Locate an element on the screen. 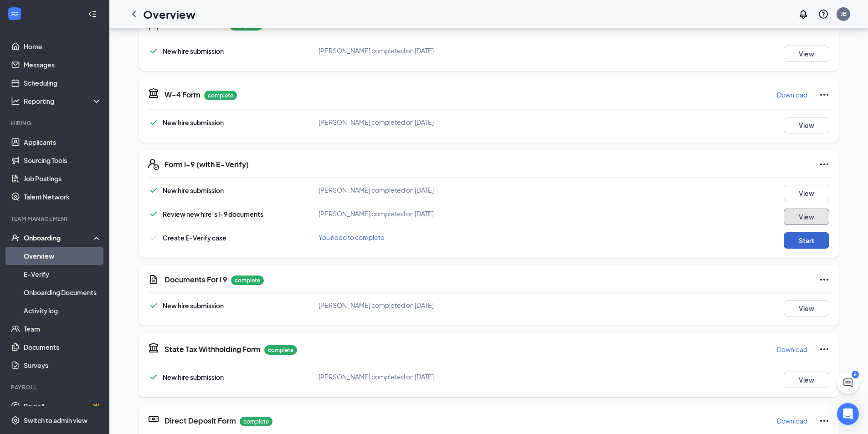  div: Hiring is located at coordinates (55, 123).